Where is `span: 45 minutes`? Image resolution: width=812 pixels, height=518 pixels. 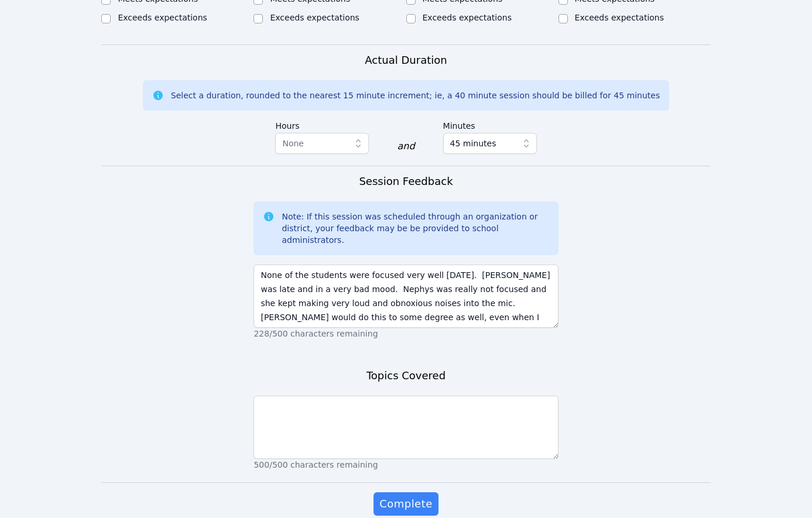
span: 45 minutes is located at coordinates (473, 144).